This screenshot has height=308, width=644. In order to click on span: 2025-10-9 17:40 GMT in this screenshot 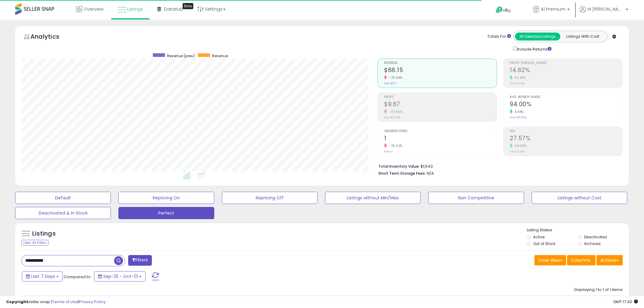, I will do `click(626, 302)`.